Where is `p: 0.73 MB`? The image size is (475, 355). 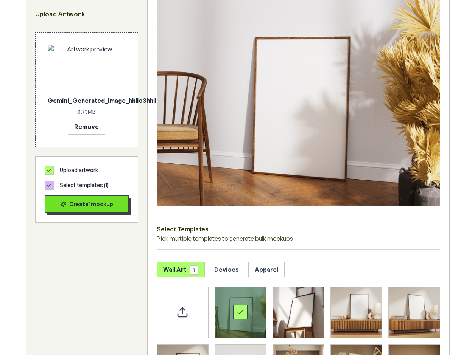
p: 0.73 MB is located at coordinates (87, 112).